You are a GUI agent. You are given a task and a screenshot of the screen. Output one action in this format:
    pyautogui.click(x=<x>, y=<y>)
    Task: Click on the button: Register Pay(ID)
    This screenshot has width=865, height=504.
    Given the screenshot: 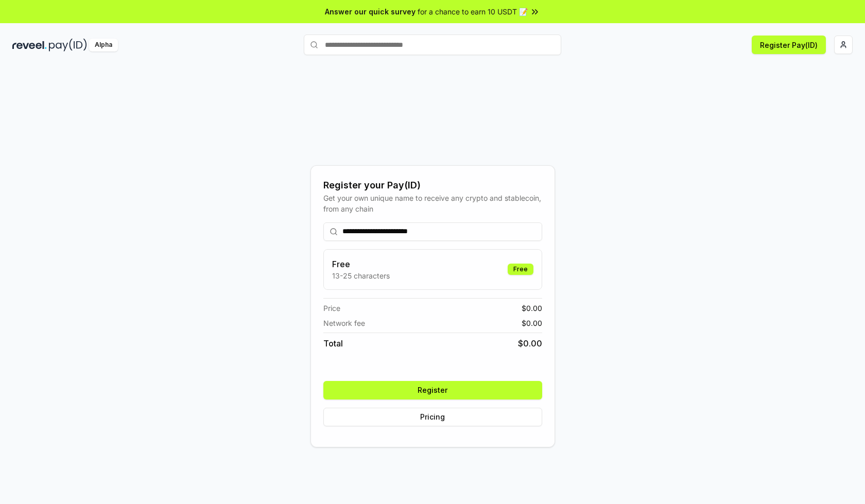 What is the action you would take?
    pyautogui.click(x=788, y=45)
    